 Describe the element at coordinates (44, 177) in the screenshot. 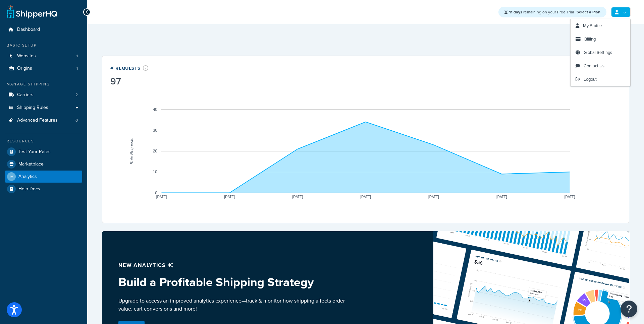

I see `li: Analytics` at that location.